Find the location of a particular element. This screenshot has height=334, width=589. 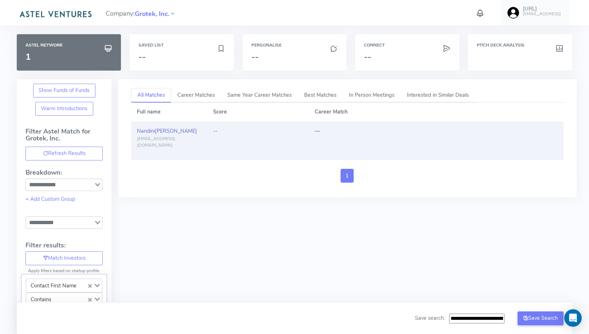

h6: Personalise is located at coordinates (295, 45).